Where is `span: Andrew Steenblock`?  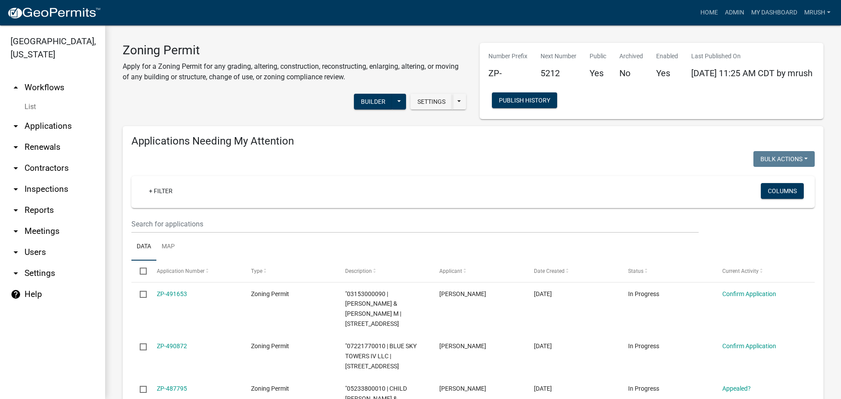
span: Andrew Steenblock is located at coordinates (463, 294).